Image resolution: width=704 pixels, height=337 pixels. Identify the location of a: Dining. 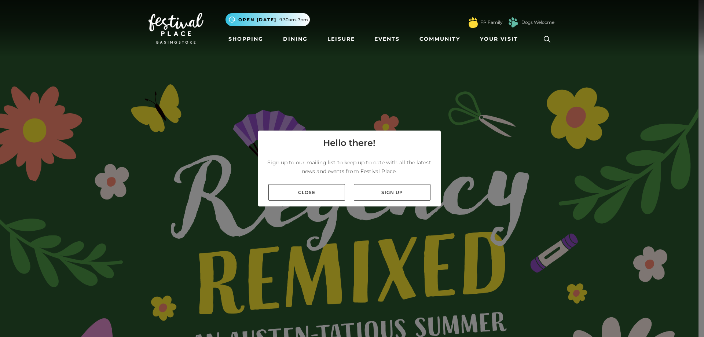
(295, 39).